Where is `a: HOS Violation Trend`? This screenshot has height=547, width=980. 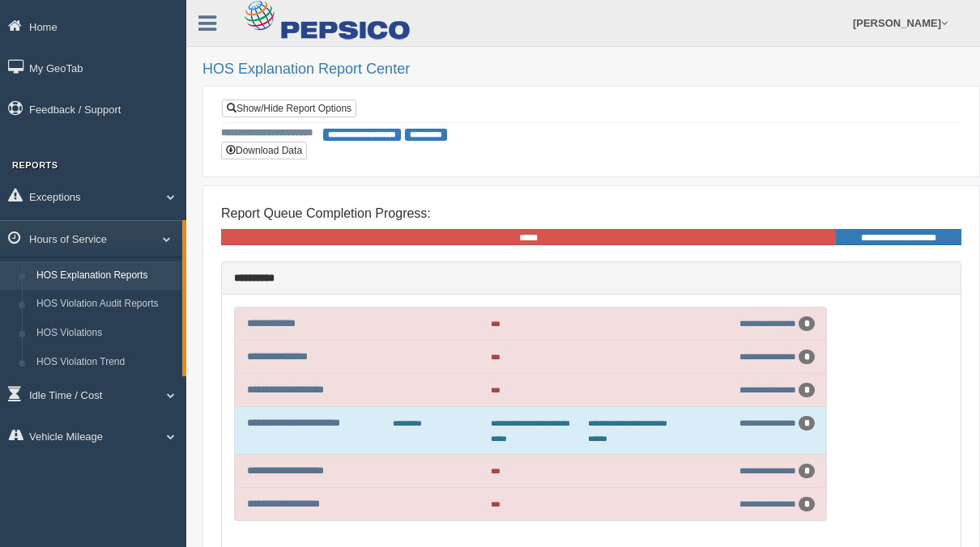 a: HOS Violation Trend is located at coordinates (106, 362).